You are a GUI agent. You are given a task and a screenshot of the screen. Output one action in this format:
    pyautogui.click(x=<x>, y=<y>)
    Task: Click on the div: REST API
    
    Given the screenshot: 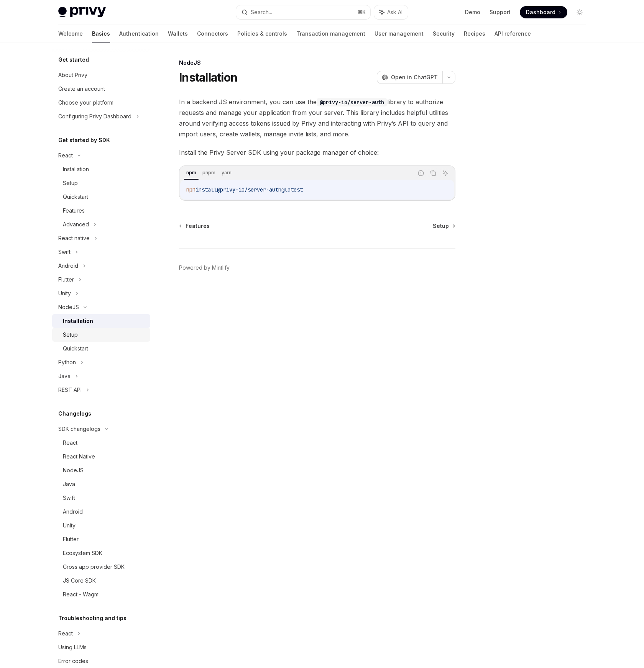 What is the action you would take?
    pyautogui.click(x=70, y=390)
    